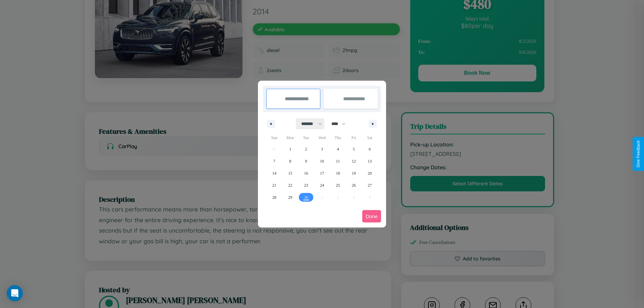 The image size is (644, 308). Describe the element at coordinates (338, 161) in the screenshot. I see `span: 11` at that location.